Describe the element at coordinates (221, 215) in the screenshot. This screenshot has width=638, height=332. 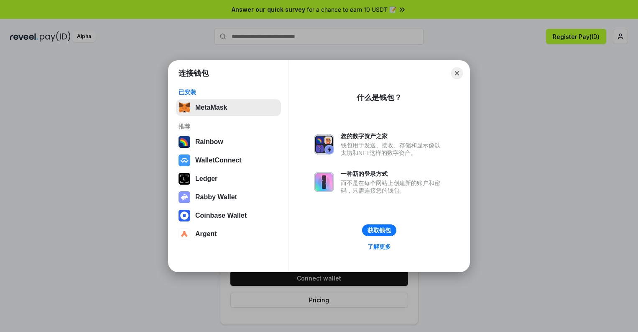
I see `div: Coinbase Wallet` at that location.